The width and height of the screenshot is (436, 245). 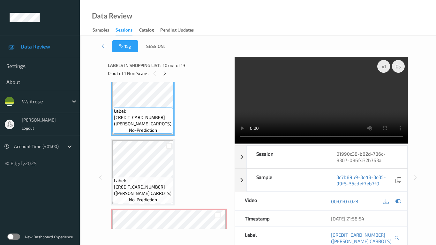 I want to click on a: Catalog, so click(x=149, y=30).